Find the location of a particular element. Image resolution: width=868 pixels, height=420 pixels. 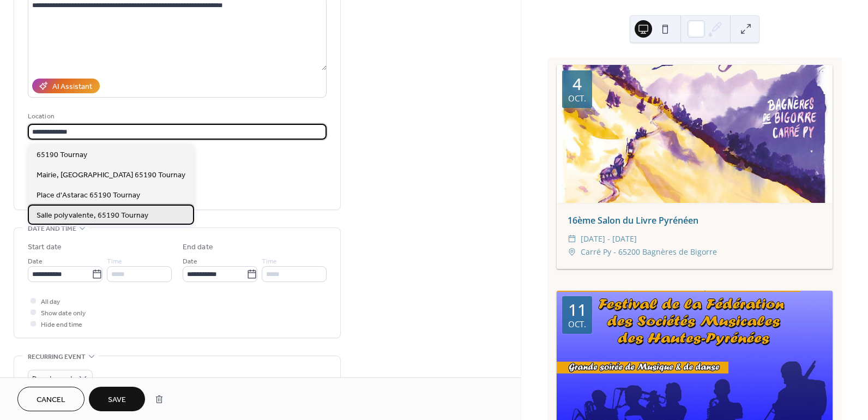

span: Recurring event is located at coordinates (56, 357).